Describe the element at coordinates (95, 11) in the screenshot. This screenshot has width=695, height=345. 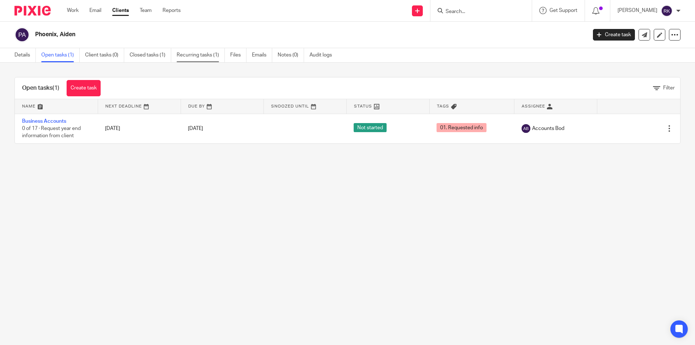
I see `a: Email` at that location.